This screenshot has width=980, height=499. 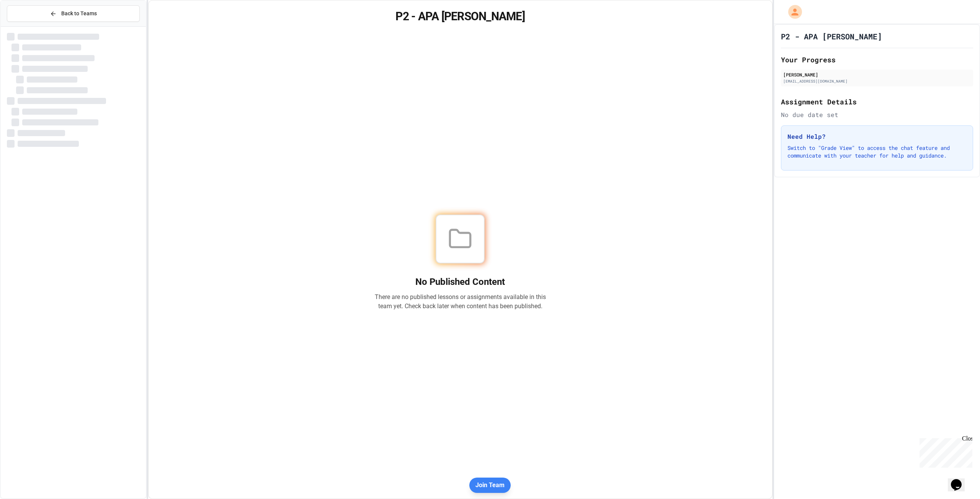 What do you see at coordinates (460, 282) in the screenshot?
I see `h2: No Published Content` at bounding box center [460, 282].